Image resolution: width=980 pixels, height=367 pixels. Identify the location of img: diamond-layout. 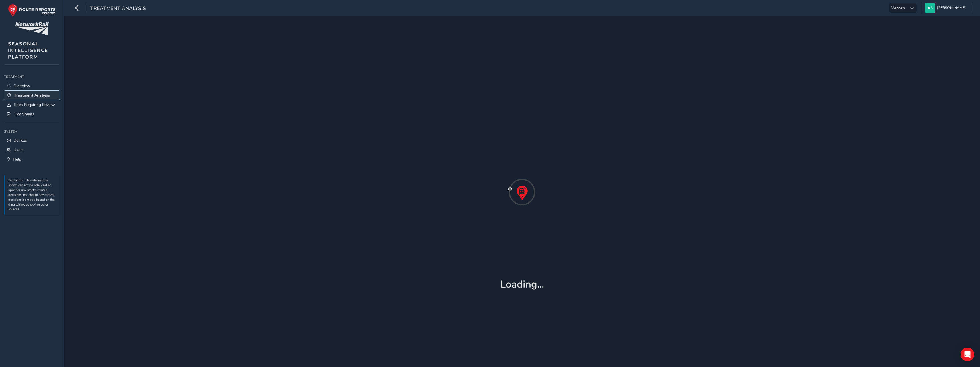
(930, 8).